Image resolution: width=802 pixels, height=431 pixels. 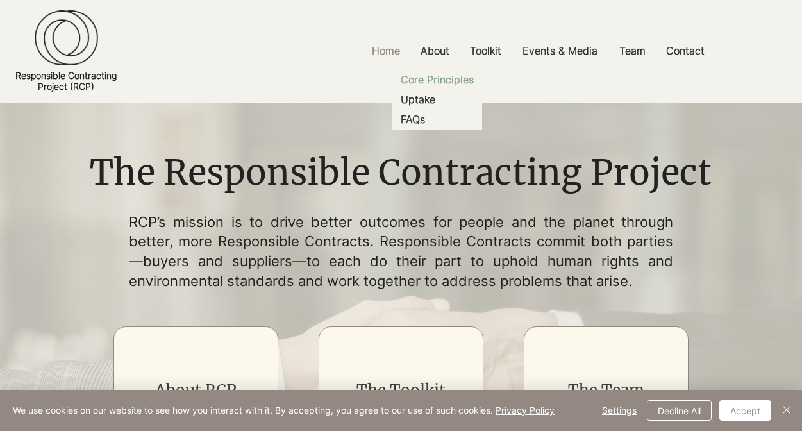 What do you see at coordinates (786, 410) in the screenshot?
I see `button: Close` at bounding box center [786, 410].